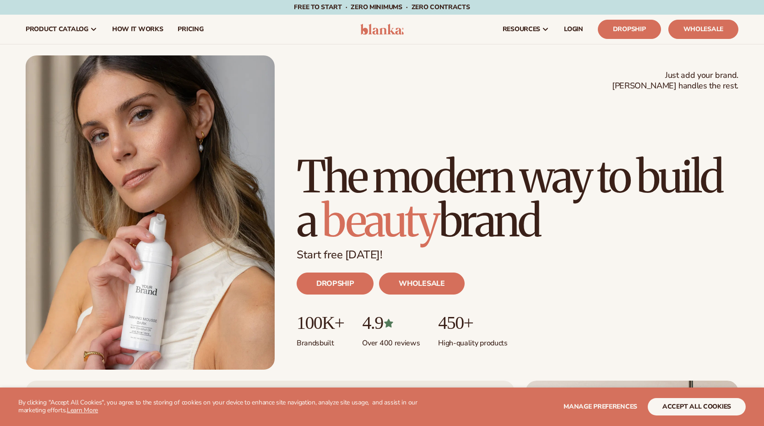 The width and height of the screenshot is (764, 426). I want to click on button: accept all cookies, so click(697, 406).